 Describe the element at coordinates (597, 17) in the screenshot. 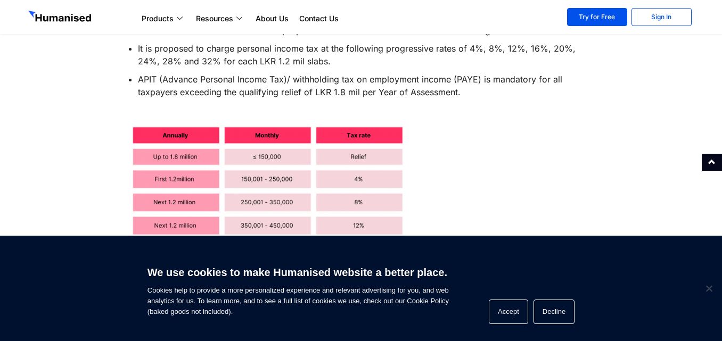

I see `a: Try for Free` at that location.